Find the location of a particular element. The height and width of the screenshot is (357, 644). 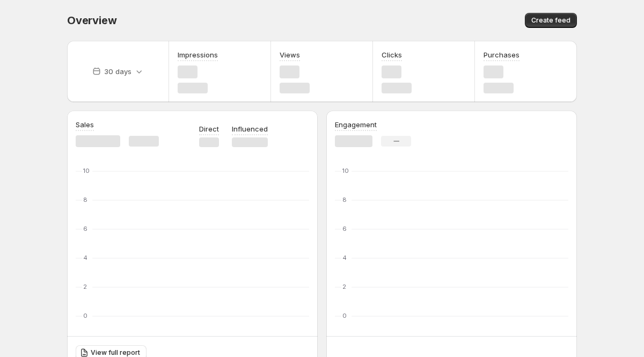

h3: Engagement is located at coordinates (356, 125).